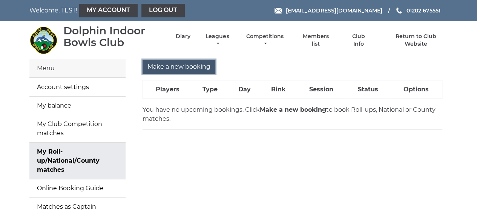  Describe the element at coordinates (292, 114) in the screenshot. I see `p: You have no upcoming bookings. Click to book Roll-ups, National or County matches.` at that location.